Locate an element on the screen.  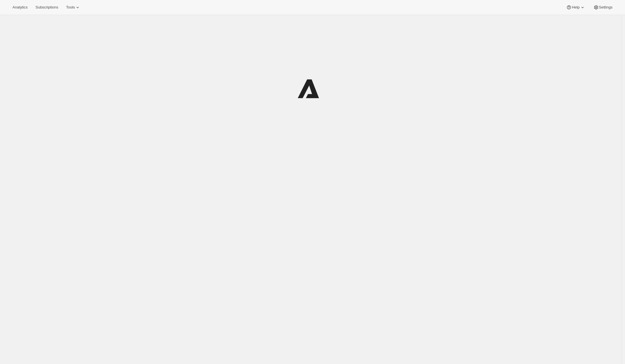
span: Settings is located at coordinates (606, 8).